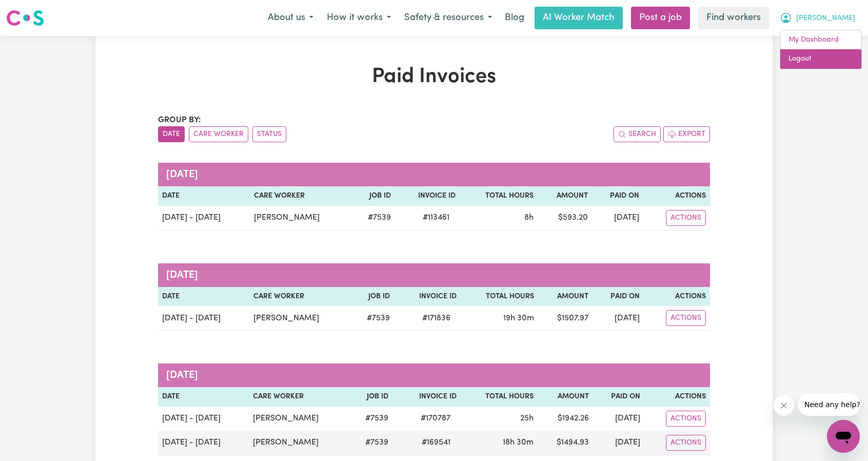 This screenshot has height=461, width=868. Describe the element at coordinates (219, 134) in the screenshot. I see `button: sort invoices by care worker` at that location.